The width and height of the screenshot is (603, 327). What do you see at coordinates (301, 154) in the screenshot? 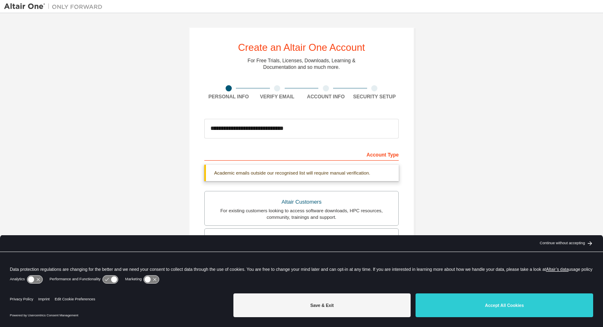
I see `div: Account Type` at bounding box center [301, 154].